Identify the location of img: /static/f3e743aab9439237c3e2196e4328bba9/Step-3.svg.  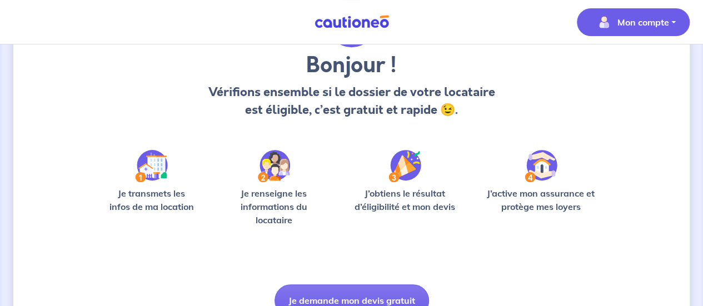
(405, 166).